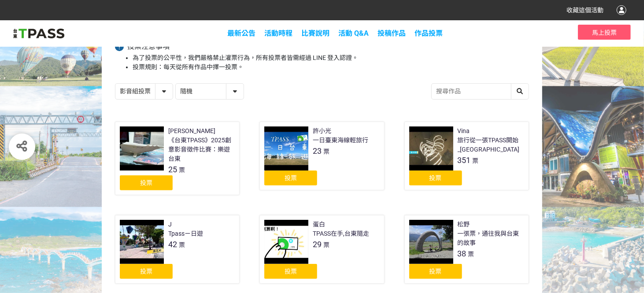 The image size is (644, 293). I want to click on a: 活動時程, so click(279, 33).